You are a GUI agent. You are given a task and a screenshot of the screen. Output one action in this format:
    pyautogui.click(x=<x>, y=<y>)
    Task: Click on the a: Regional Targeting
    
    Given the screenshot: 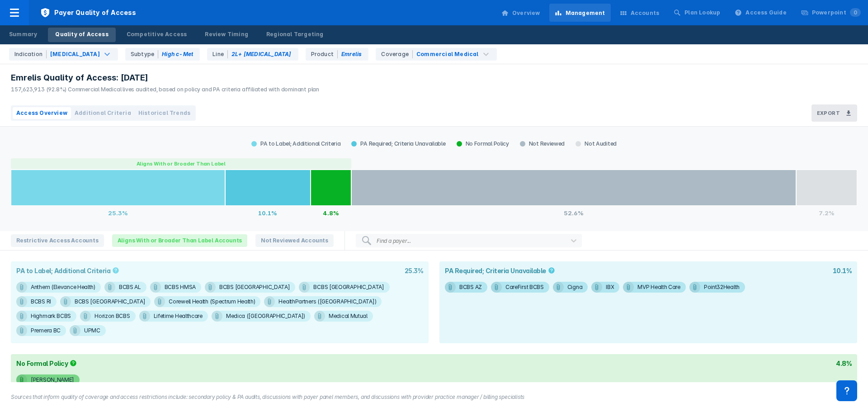 What is the action you would take?
    pyautogui.click(x=294, y=35)
    